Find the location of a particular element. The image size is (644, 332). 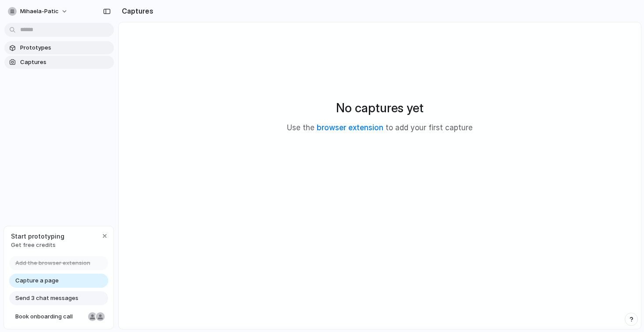

span: Book onboarding call is located at coordinates (50, 317).